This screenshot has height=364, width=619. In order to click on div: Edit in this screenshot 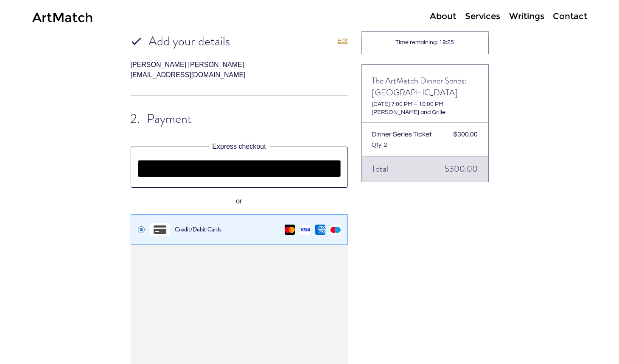, I will do `click(342, 40)`.